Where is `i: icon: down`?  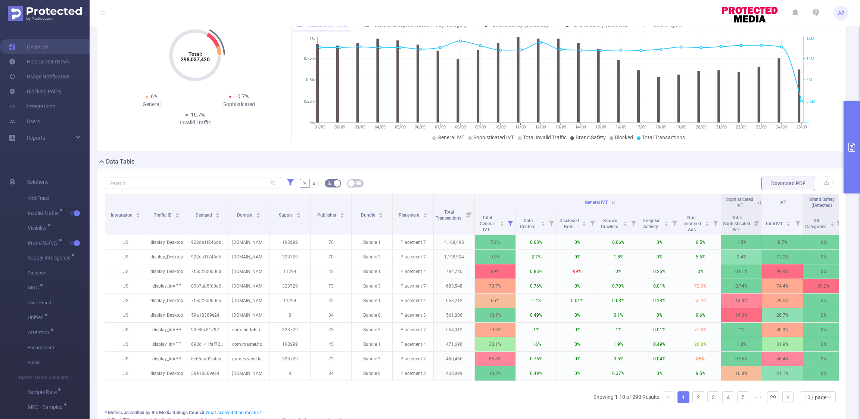
i: icon: down is located at coordinates (829, 397).